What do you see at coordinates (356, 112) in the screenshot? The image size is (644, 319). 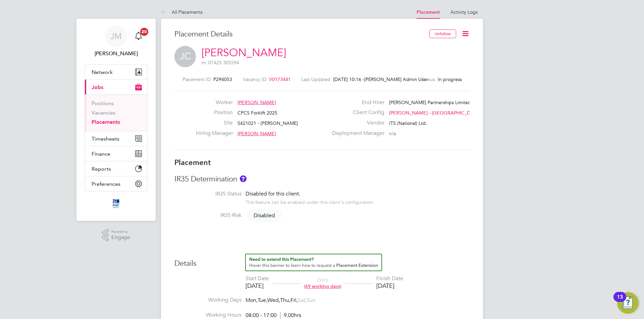 I see `label: Client Config` at bounding box center [356, 112].